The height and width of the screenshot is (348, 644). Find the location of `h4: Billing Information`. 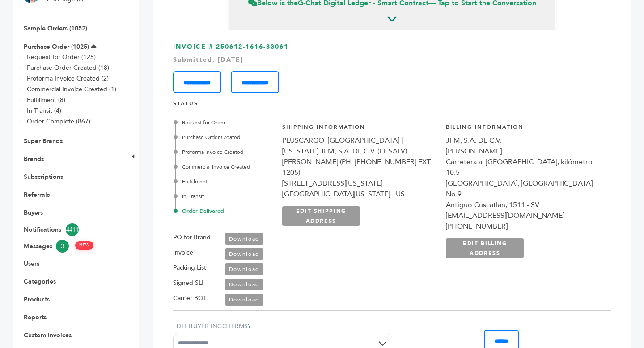

h4: Billing Information is located at coordinates (524, 129).